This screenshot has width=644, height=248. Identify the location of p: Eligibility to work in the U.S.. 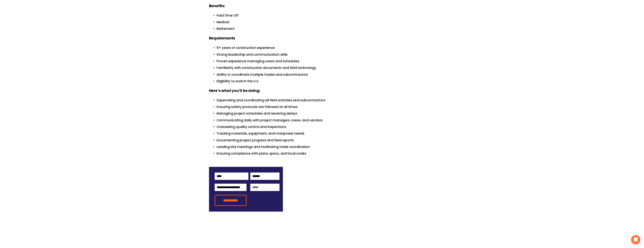
(326, 81).